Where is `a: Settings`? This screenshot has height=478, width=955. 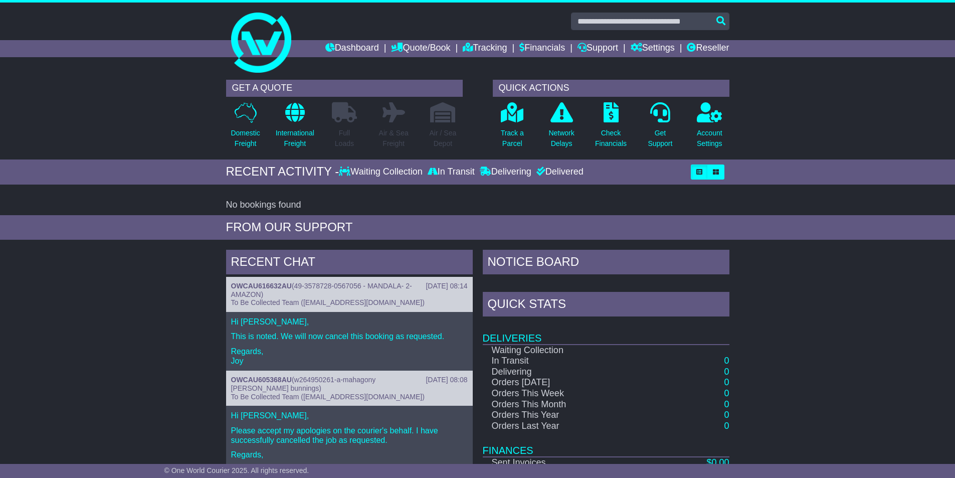 a: Settings is located at coordinates (653, 49).